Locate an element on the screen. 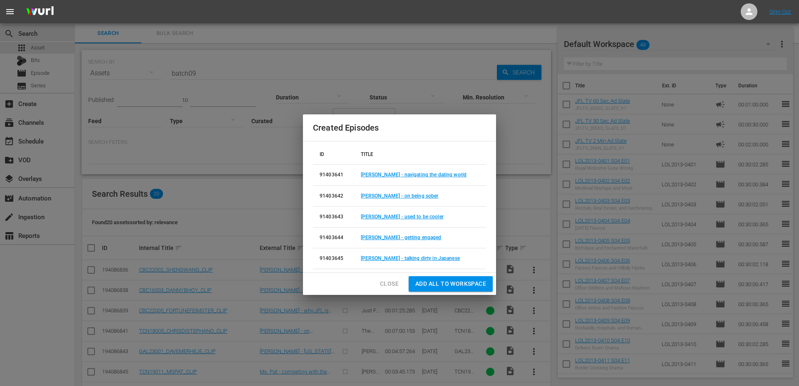 This screenshot has height=386, width=799. td: 91403643 is located at coordinates (333, 217).